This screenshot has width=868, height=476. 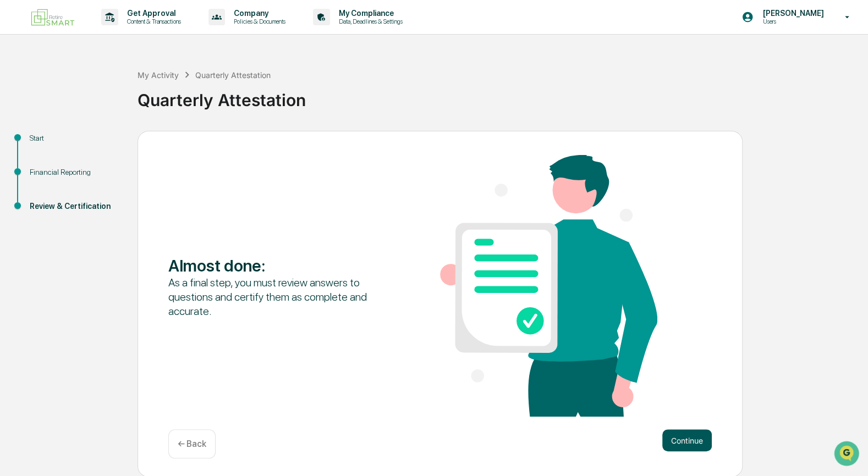 What do you see at coordinates (369, 13) in the screenshot?
I see `p: My Compliance` at bounding box center [369, 13].